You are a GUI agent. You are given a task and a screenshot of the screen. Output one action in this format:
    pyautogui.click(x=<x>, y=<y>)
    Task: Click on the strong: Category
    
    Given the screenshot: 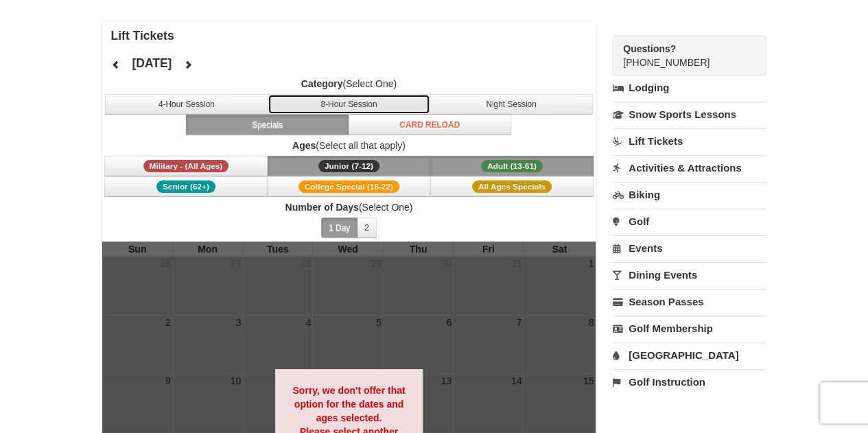 What is the action you would take?
    pyautogui.click(x=322, y=83)
    